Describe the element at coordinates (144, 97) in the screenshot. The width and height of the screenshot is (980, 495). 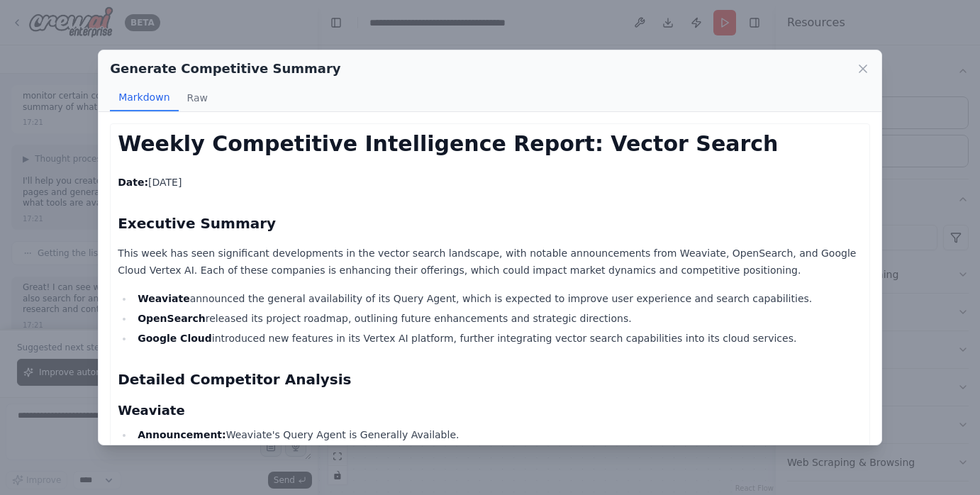
I see `button: Markdown` at that location.